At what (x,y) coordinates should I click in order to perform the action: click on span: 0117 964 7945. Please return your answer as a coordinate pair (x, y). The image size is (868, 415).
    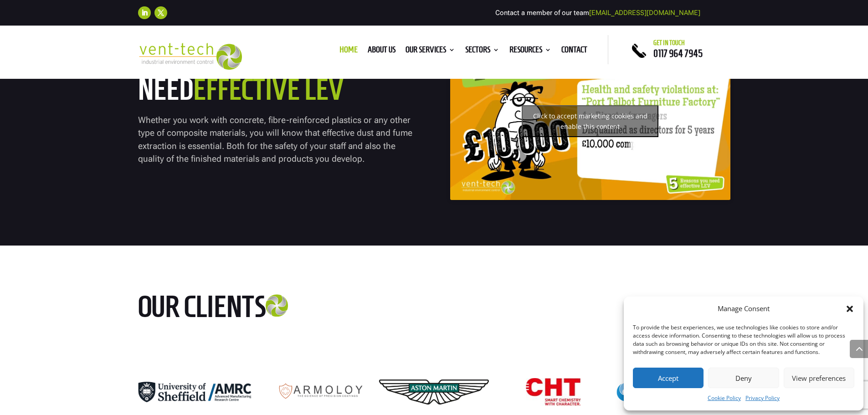
    Looking at the image, I should click on (678, 54).